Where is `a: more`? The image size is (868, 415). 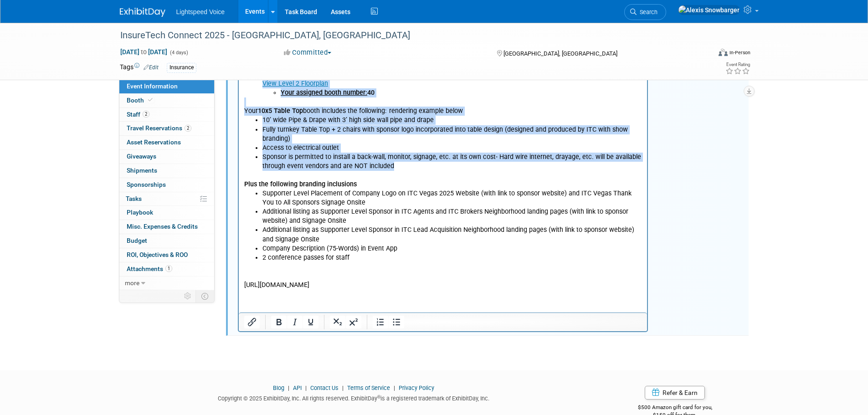
a: more is located at coordinates (166, 284).